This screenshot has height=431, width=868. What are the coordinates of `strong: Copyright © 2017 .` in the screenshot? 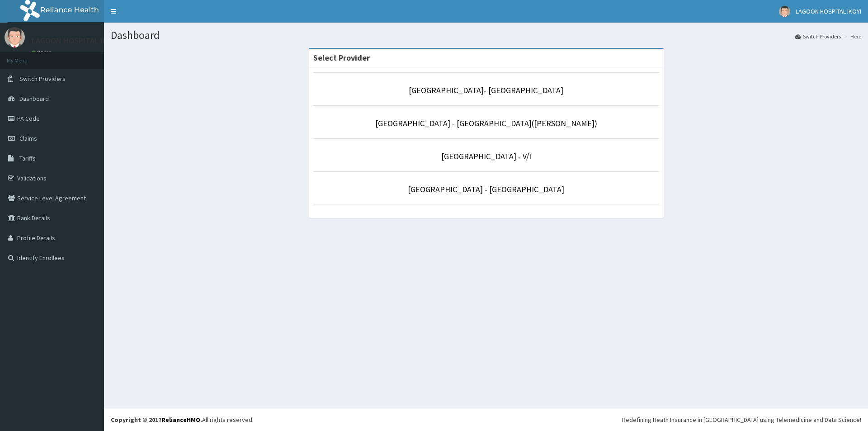 It's located at (156, 420).